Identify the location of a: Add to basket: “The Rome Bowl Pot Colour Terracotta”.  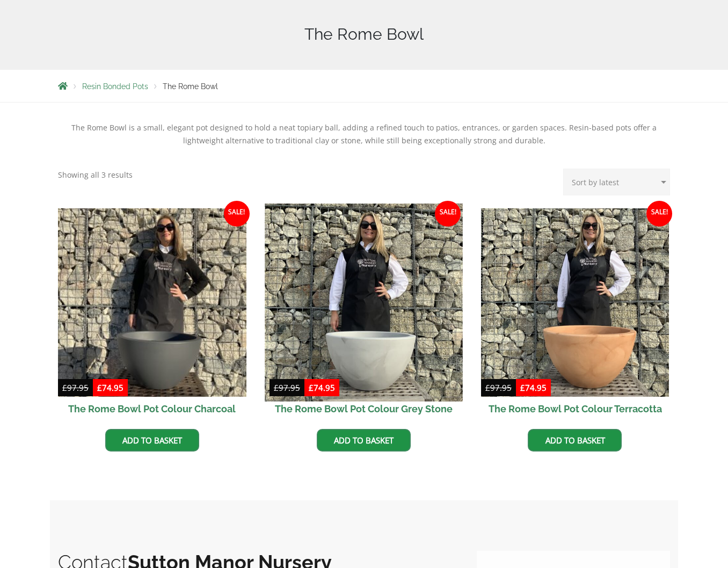
(574, 440).